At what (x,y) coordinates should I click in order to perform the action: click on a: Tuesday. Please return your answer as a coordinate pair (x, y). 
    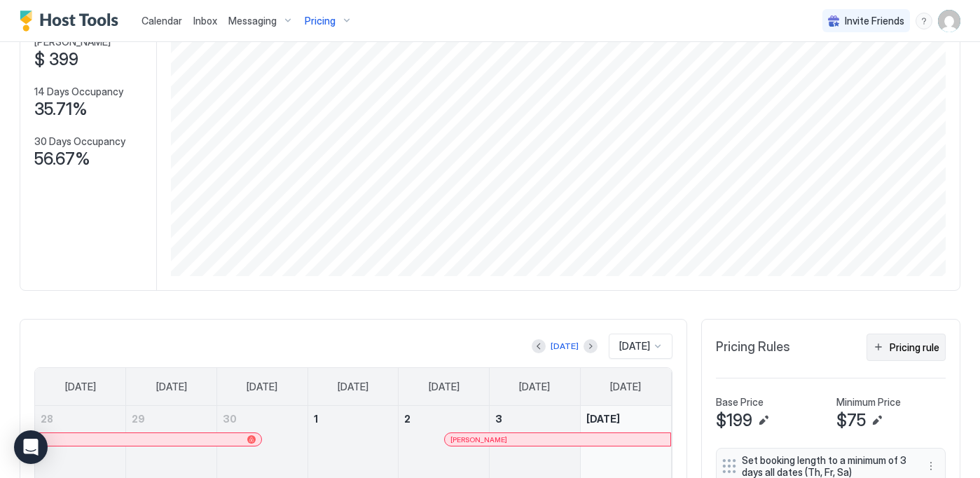
    Looking at the image, I should click on (262, 386).